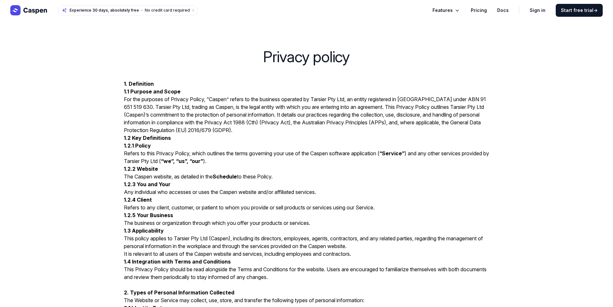 This screenshot has height=307, width=613. What do you see at coordinates (252, 153) in the screenshot?
I see `span: Refers to this Privacy Policy, which outlines the terms governing your use of the Caspen software...` at bounding box center [252, 153].